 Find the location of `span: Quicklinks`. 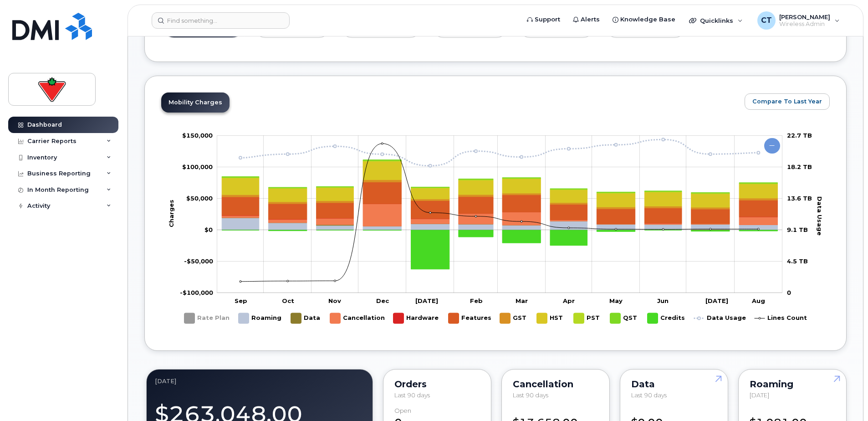

span: Quicklinks is located at coordinates (716, 20).